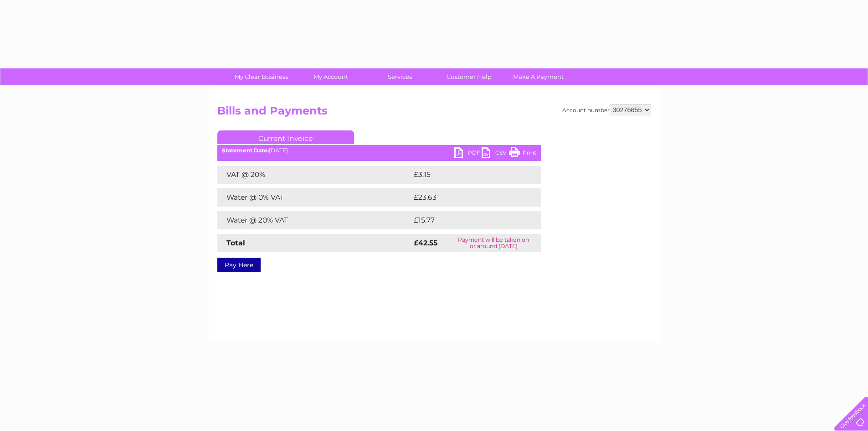 This screenshot has width=868, height=431. I want to click on a: Services, so click(400, 77).